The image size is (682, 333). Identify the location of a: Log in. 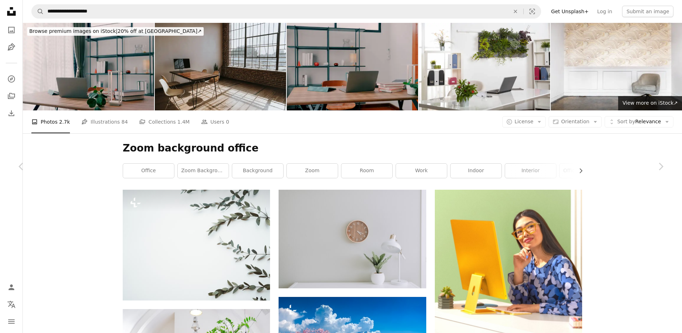
(605, 11).